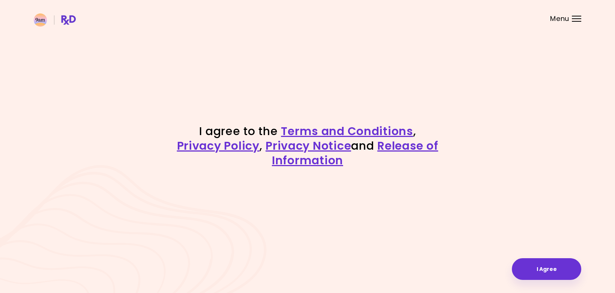 This screenshot has height=293, width=615. Describe the element at coordinates (559, 19) in the screenshot. I see `span: Menu` at that location.